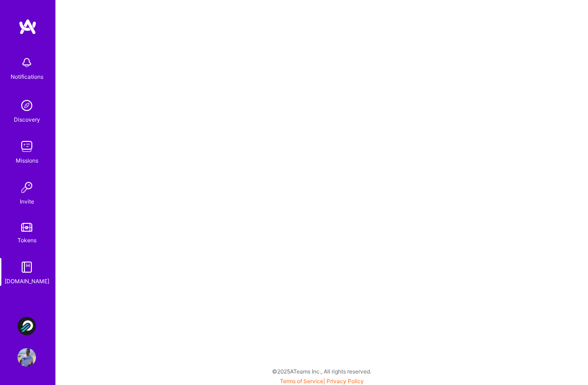 This screenshot has height=385, width=588. Describe the element at coordinates (27, 326) in the screenshot. I see `a: Plato Systems: Front-End Development` at that location.